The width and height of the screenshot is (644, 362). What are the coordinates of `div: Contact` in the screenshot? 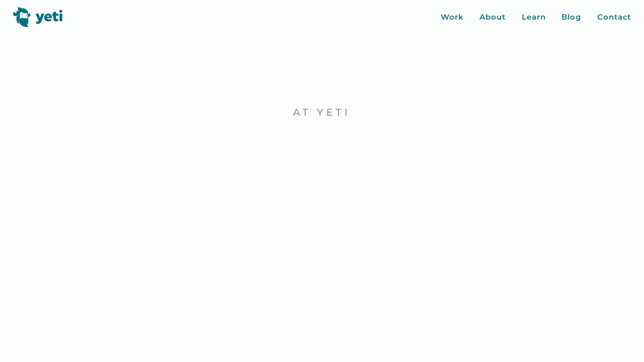 It's located at (613, 17).